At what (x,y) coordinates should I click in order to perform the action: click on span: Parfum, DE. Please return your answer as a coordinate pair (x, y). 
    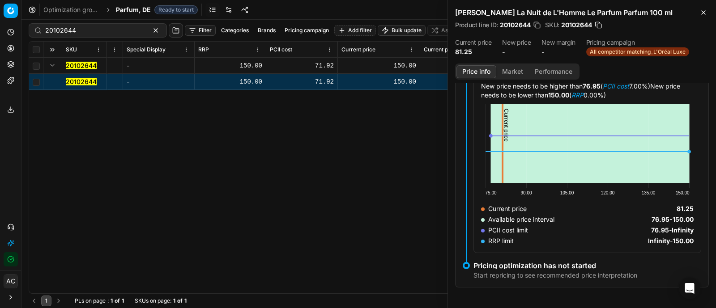
    Looking at the image, I should click on (133, 10).